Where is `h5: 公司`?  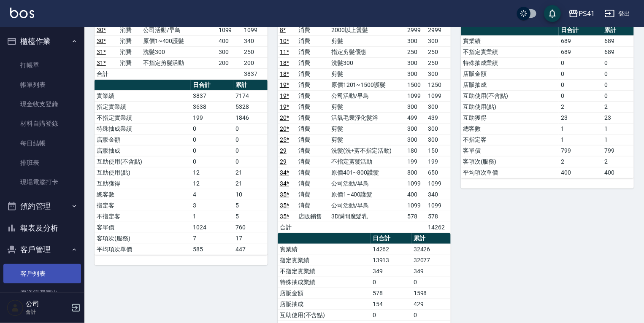 h5: 公司 is located at coordinates (47, 304).